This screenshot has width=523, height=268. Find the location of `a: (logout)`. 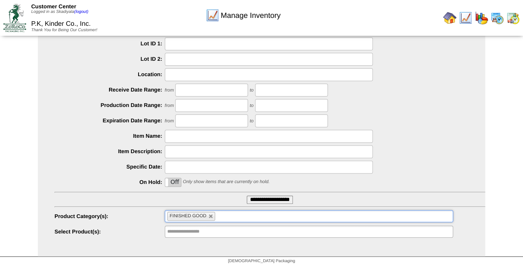

a: (logout) is located at coordinates (81, 12).